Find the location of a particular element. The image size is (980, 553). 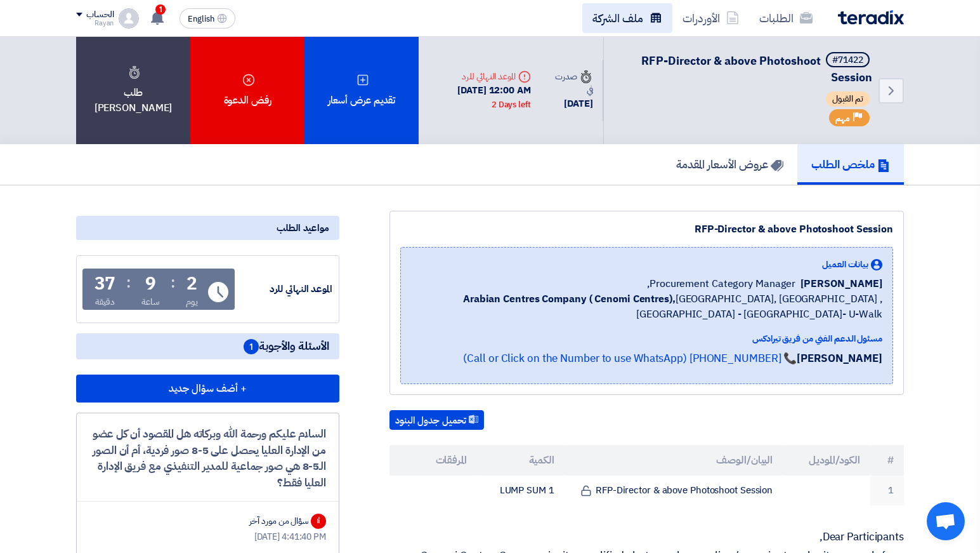

div: رفض الدعوة is located at coordinates (247, 90).